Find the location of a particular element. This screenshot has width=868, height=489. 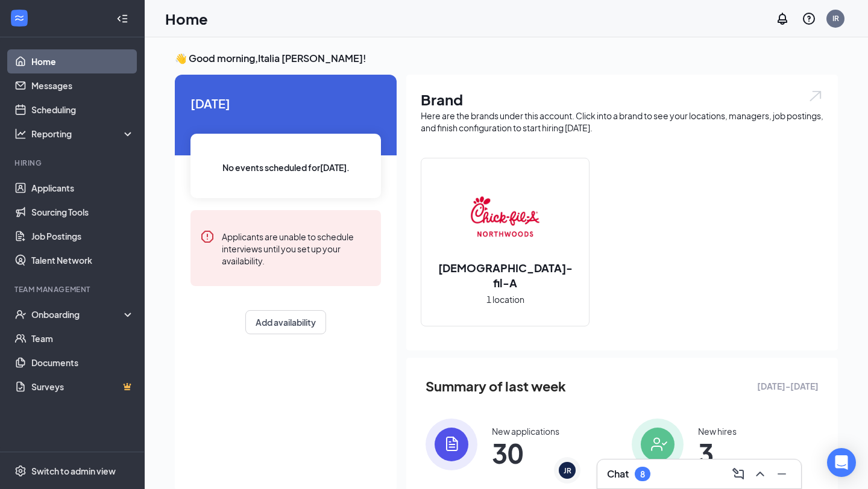

div: New applications is located at coordinates (525, 431).